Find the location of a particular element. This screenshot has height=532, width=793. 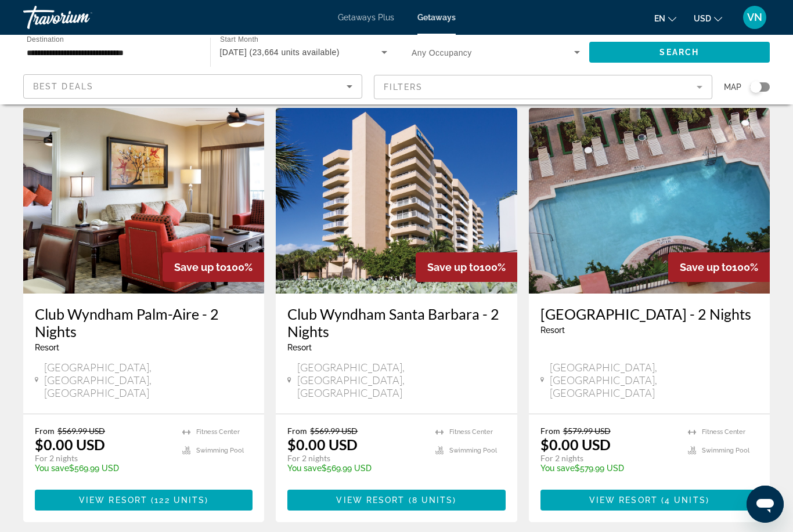

span: en is located at coordinates (660, 19).